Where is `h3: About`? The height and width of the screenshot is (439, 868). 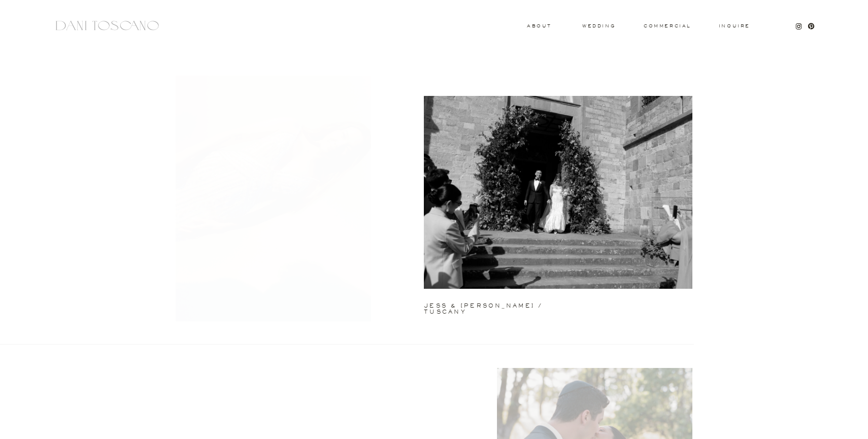 h3: About is located at coordinates (538, 26).